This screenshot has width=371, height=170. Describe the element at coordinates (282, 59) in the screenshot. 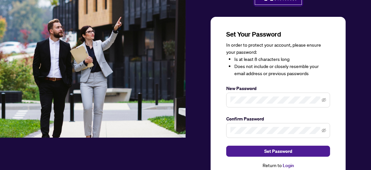

I see `li: Is at least 8 characters long` at that location.